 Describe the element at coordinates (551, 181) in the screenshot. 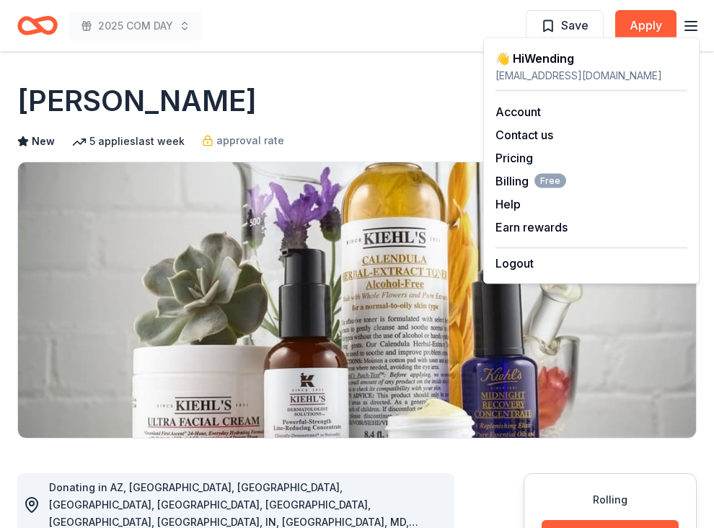

I see `span: Free` at that location.